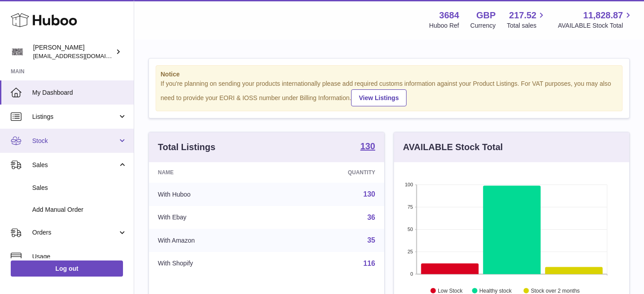 This screenshot has height=294, width=644. I want to click on span: 11,828.87, so click(603, 16).